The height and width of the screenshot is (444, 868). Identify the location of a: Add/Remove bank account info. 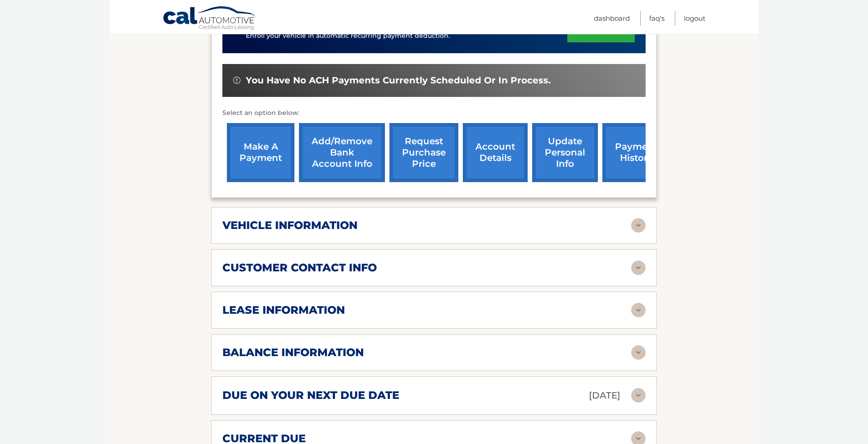
(342, 152).